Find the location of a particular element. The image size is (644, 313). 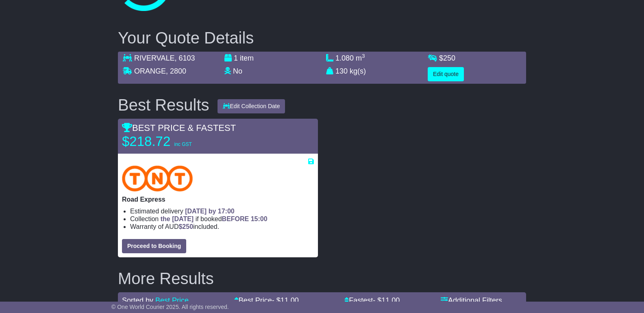

button: Edit quote is located at coordinates (446, 74).